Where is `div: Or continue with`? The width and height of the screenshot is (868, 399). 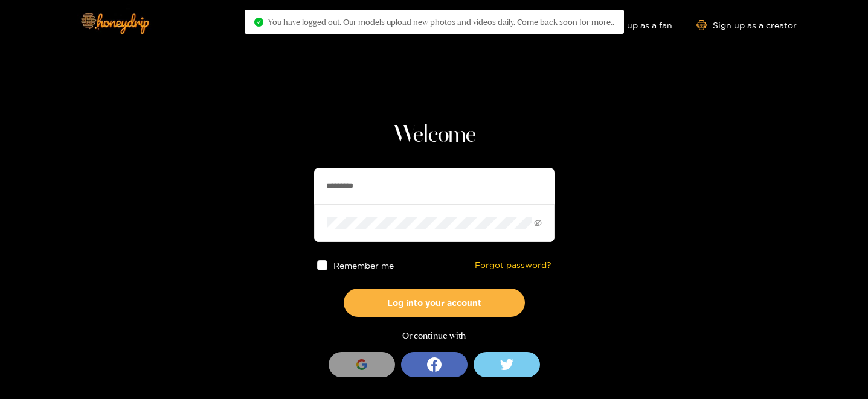
div: Or continue with is located at coordinates (434, 336).